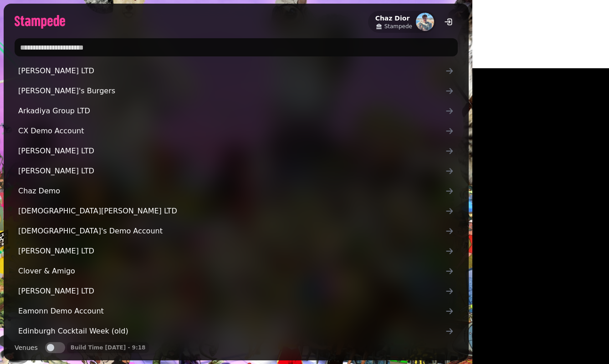  Describe the element at coordinates (393, 18) in the screenshot. I see `h2: Chaz Dior` at that location.